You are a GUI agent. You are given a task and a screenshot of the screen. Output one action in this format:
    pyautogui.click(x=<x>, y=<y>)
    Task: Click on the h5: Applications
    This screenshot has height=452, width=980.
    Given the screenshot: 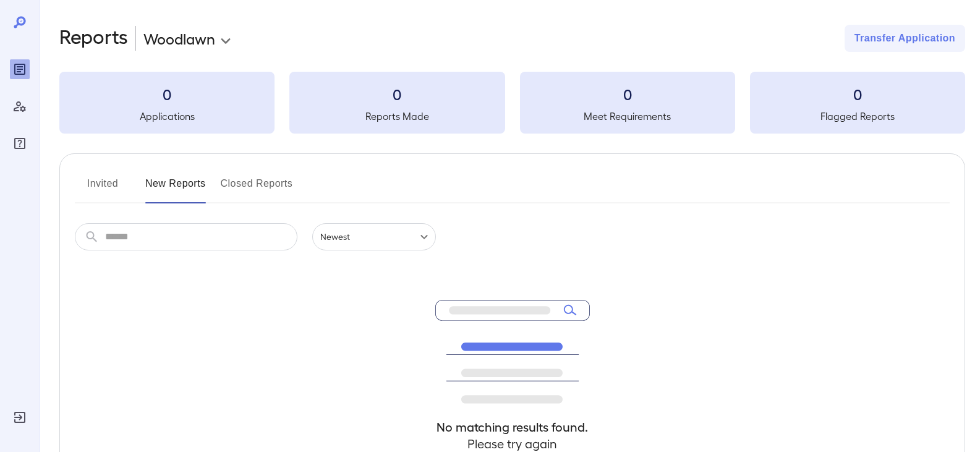 What is the action you would take?
    pyautogui.click(x=167, y=116)
    